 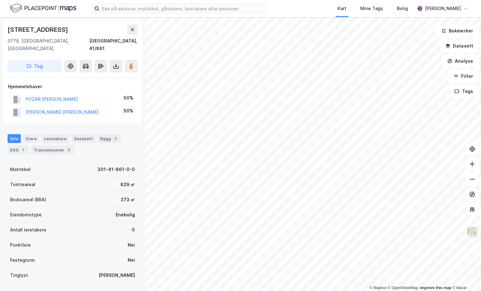 I want to click on div: Bygg, so click(x=109, y=139).